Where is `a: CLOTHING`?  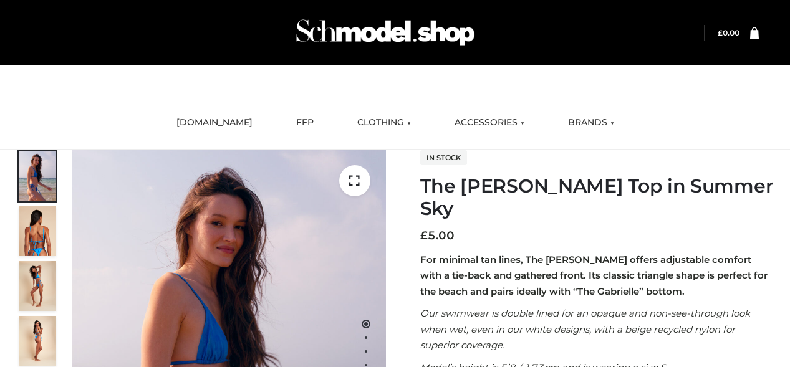
a: CLOTHING is located at coordinates (384, 123).